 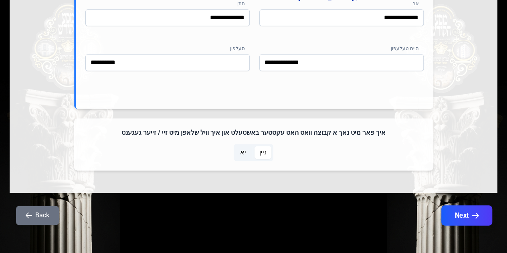 What do you see at coordinates (263, 152) in the screenshot?
I see `p-togglebutton: ניין` at bounding box center [263, 152].